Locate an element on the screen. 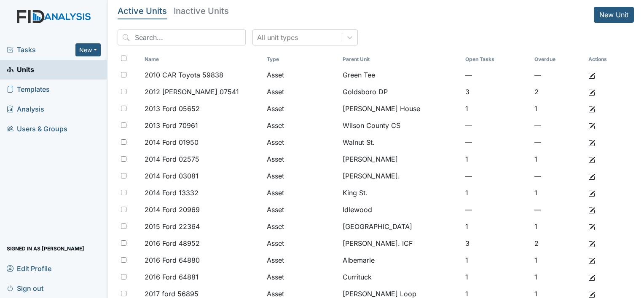  span: 2016 Ford 64881 is located at coordinates (172, 277).